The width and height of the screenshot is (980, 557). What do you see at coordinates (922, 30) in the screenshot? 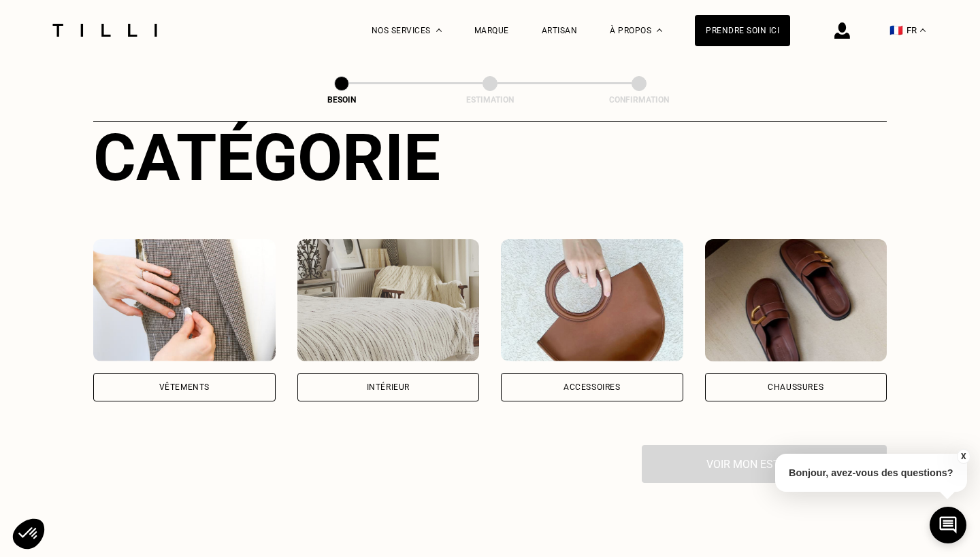
I see `img: menu déroulant` at bounding box center [922, 30].